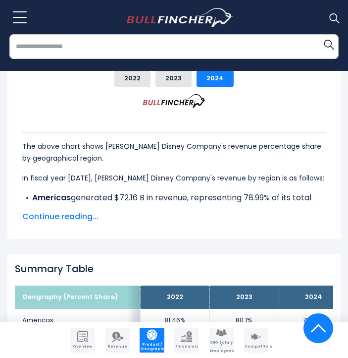 The image size is (348, 358). What do you see at coordinates (117, 340) in the screenshot?
I see `a: Company Revenue` at bounding box center [117, 340].